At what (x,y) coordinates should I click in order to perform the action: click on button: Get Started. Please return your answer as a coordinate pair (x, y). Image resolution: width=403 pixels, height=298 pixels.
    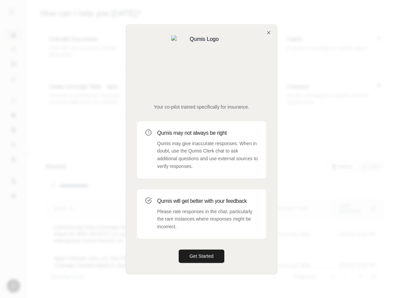
    Looking at the image, I should click on (201, 256).